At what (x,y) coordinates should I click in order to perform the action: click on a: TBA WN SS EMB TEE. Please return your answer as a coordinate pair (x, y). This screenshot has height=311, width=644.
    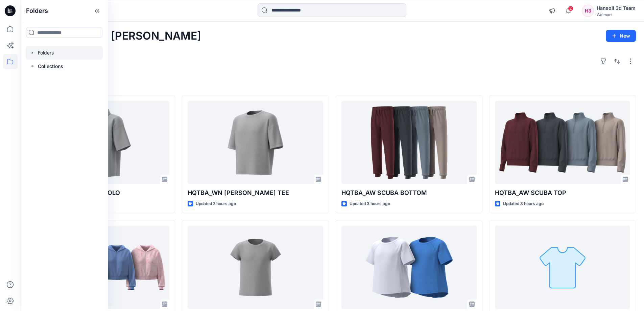
    Looking at the image, I should click on (256, 267).